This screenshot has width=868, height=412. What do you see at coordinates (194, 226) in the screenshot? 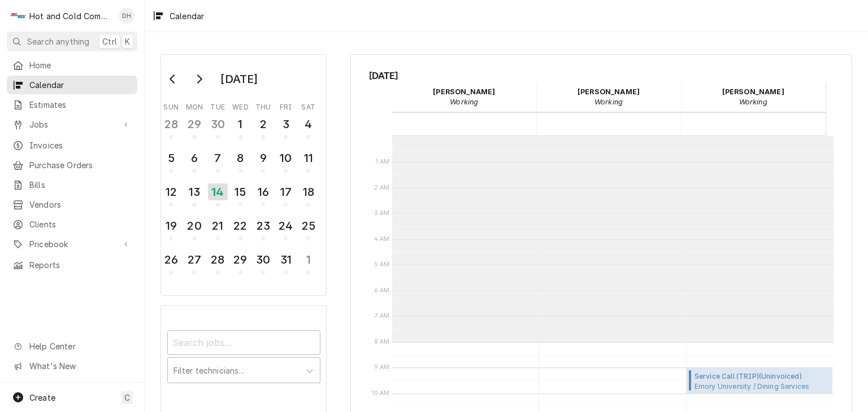
I see `div: 20` at bounding box center [194, 226].